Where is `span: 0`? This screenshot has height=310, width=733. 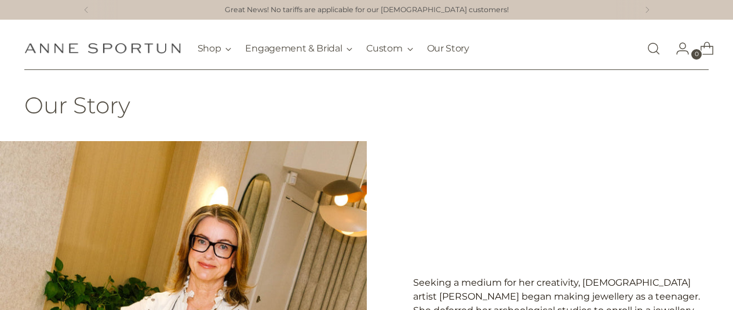 span: 0 is located at coordinates (696, 54).